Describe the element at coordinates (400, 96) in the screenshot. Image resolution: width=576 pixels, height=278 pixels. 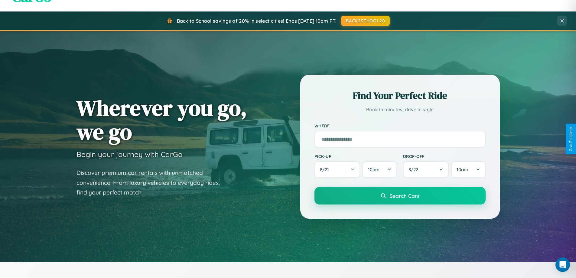
I see `h2: Find Your Perfect Ride` at that location.